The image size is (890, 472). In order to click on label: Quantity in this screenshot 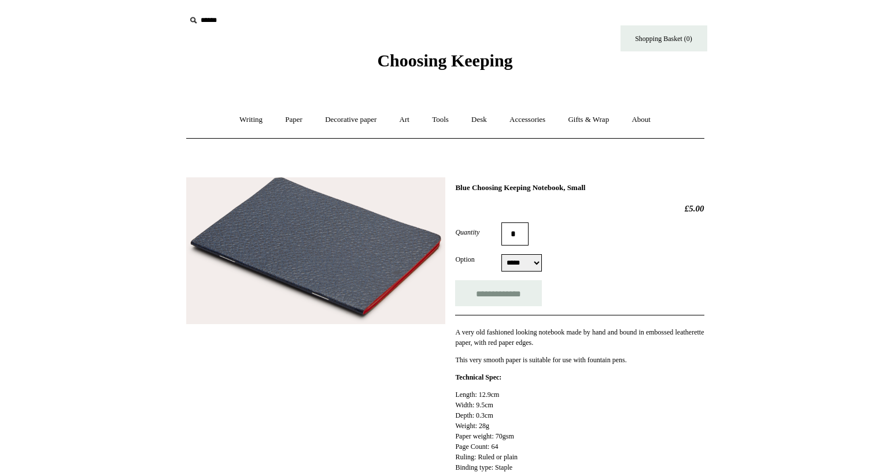, I will do `click(478, 232)`.